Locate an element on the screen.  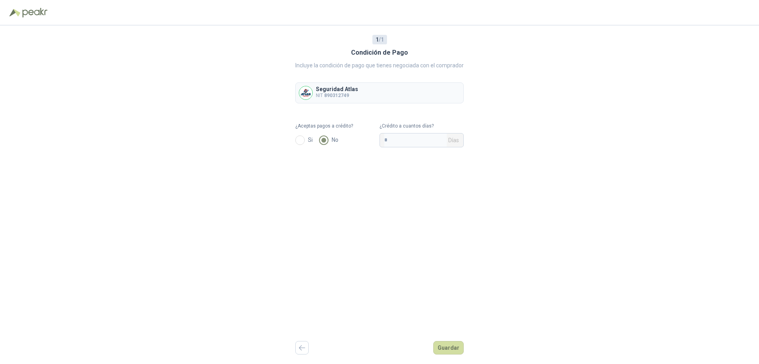
p: Incluye la condición de pago que tienes negociada con el comprador is located at coordinates (380, 65).